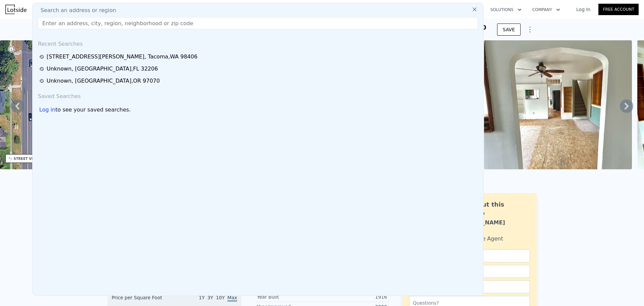  What do you see at coordinates (232, 298) in the screenshot?
I see `span: Max` at bounding box center [232, 298].